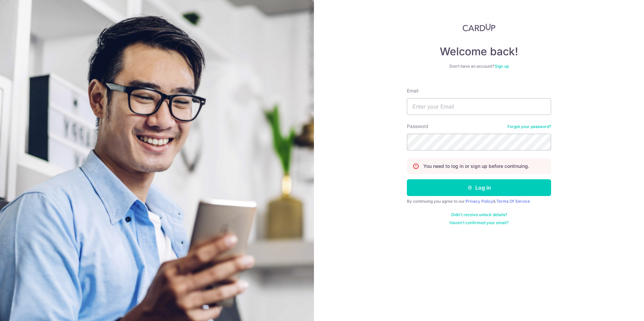  Describe the element at coordinates (479, 223) in the screenshot. I see `a: Haven't confirmed your email?` at that location.